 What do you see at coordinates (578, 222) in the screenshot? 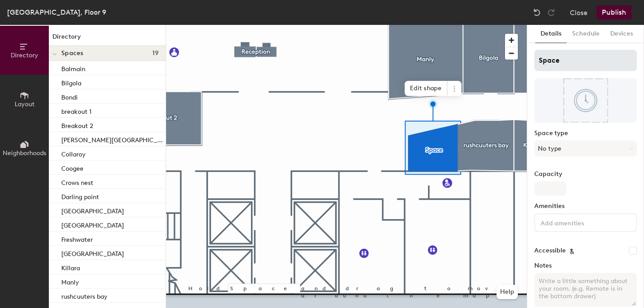
I see `input: Add amenities` at bounding box center [578, 222].